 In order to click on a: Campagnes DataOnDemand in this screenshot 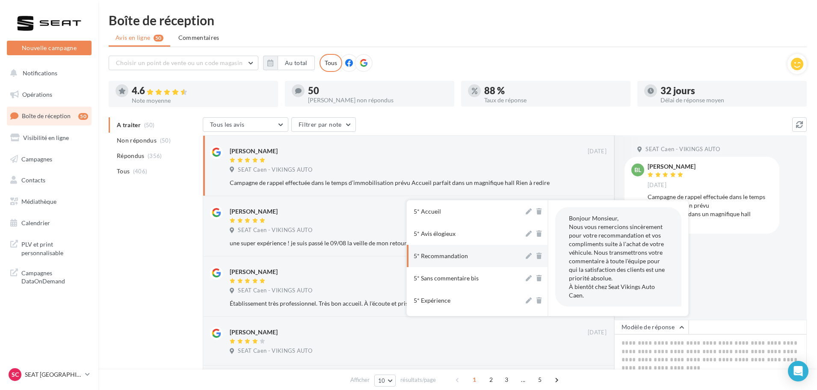, I will do `click(49, 276)`.